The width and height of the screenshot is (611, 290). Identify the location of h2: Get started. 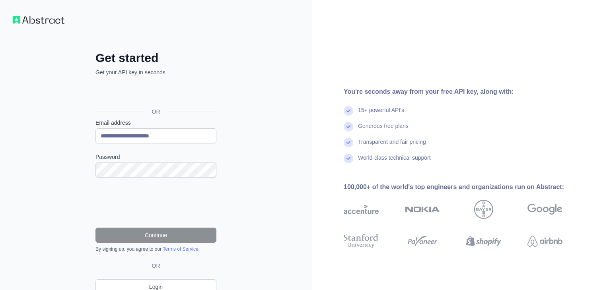
(156, 58).